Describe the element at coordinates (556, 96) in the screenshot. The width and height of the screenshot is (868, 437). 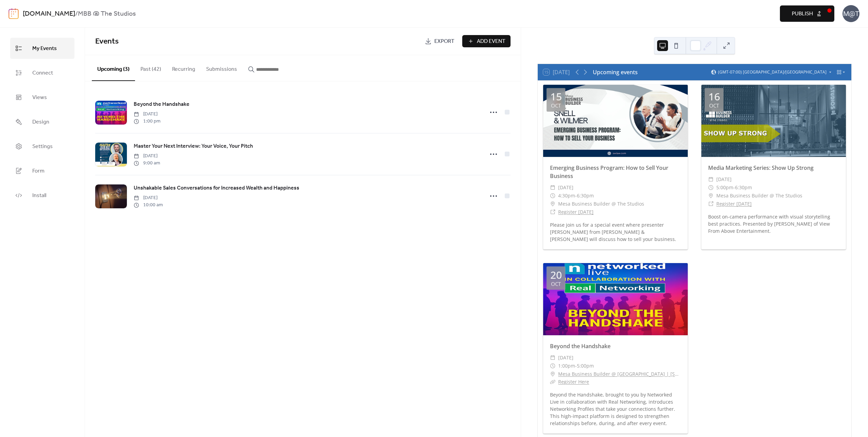
I see `div: 15` at that location.